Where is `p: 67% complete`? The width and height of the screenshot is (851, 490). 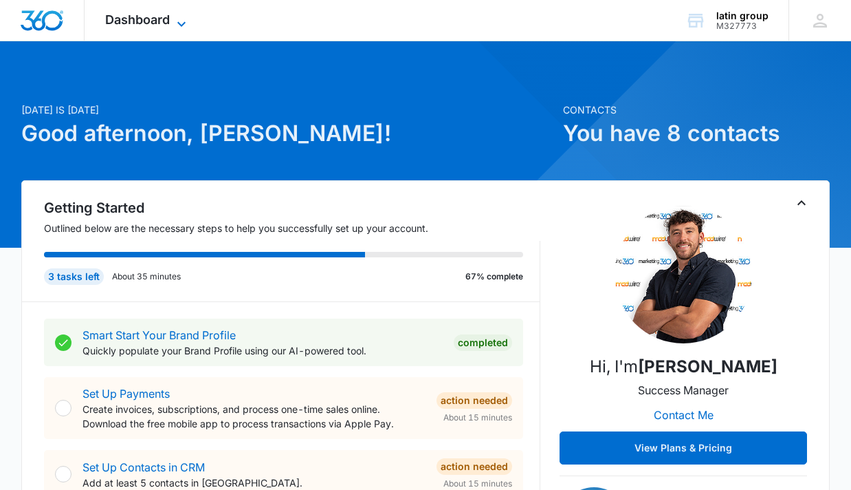
p: 67% complete is located at coordinates (494, 276).